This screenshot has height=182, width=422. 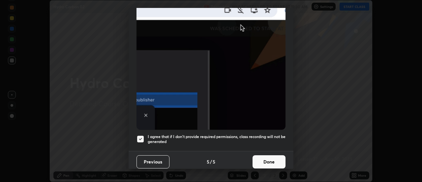 I want to click on button: Done, so click(x=269, y=161).